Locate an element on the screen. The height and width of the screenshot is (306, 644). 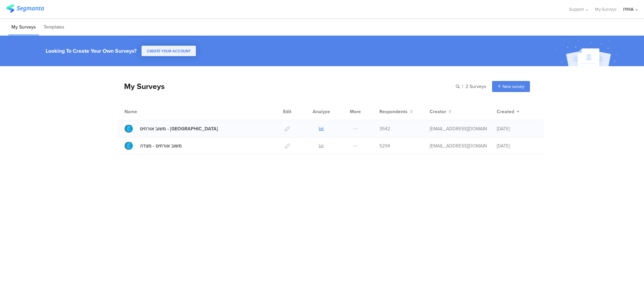
span: CREATE YOUR ACCOUNT is located at coordinates (169, 51).